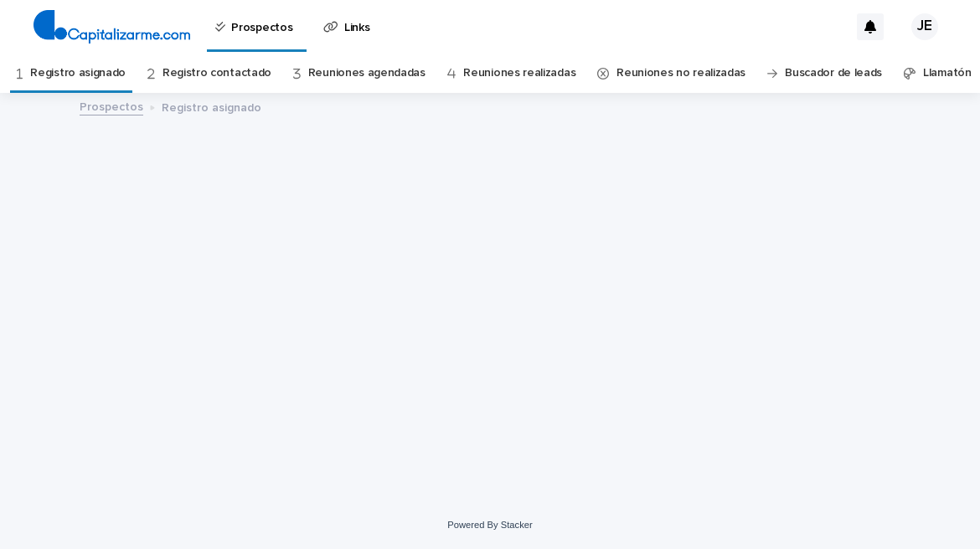 Image resolution: width=980 pixels, height=549 pixels. Describe the element at coordinates (519, 73) in the screenshot. I see `a: Reuniones realizadas` at that location.